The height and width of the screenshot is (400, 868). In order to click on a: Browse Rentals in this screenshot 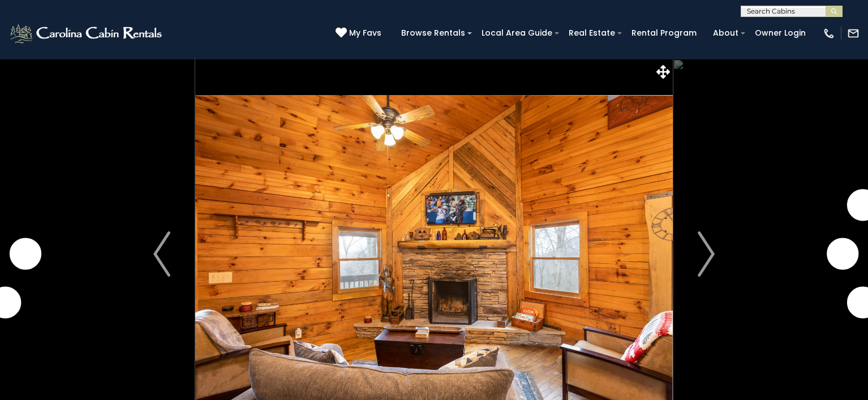, I will do `click(433, 33)`.